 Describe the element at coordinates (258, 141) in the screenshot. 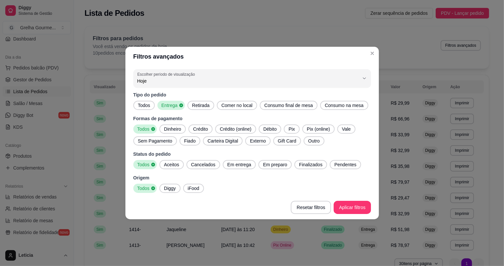

I see `span: Externo` at that location.